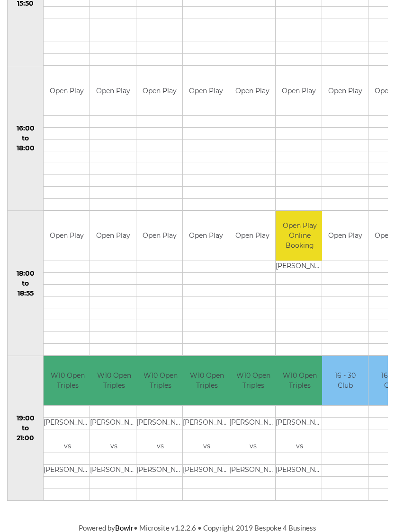  What do you see at coordinates (26, 428) in the screenshot?
I see `td: 19:00 to 21:00` at bounding box center [26, 428].